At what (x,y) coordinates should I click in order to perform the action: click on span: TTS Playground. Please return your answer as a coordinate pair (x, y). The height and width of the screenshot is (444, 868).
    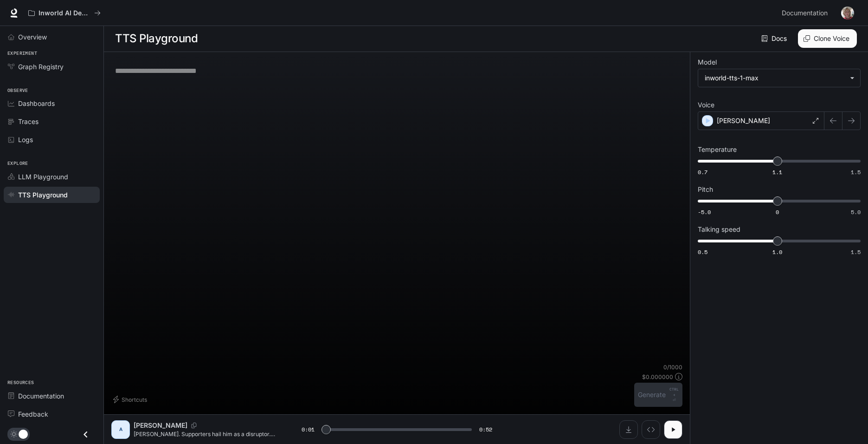
    Looking at the image, I should click on (43, 194).